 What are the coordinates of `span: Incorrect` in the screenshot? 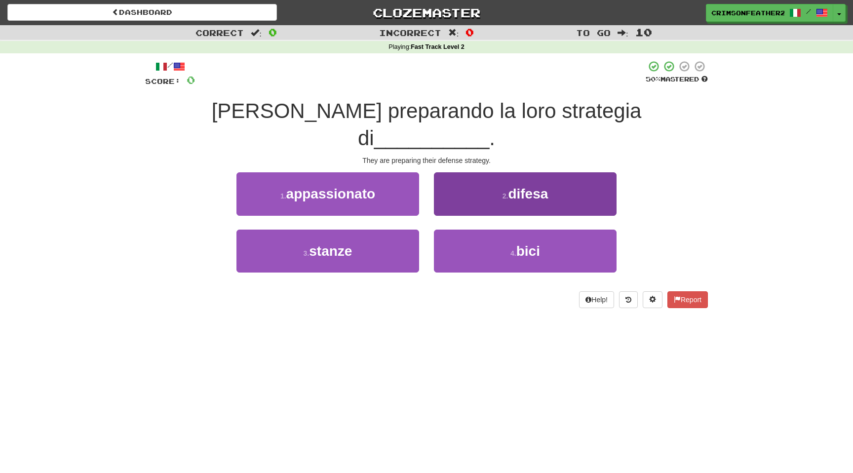 It's located at (410, 33).